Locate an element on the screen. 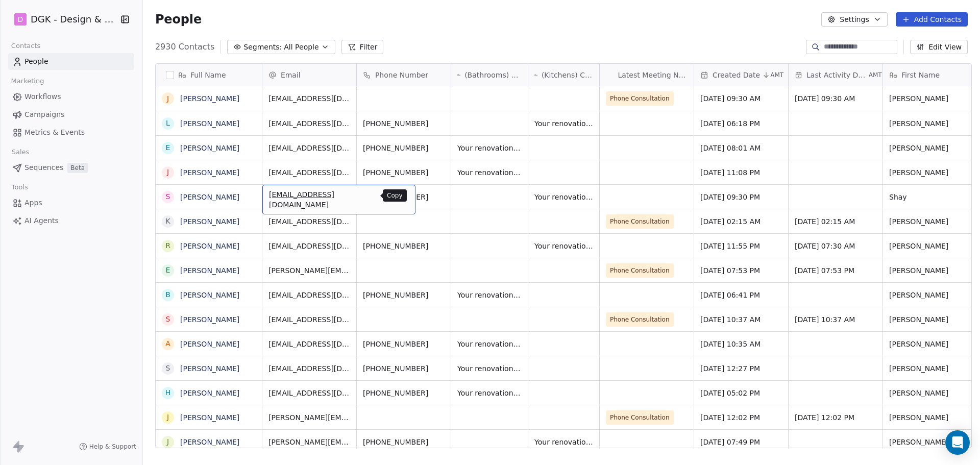 This screenshot has height=465, width=980. img: Calendly is located at coordinates (610, 75).